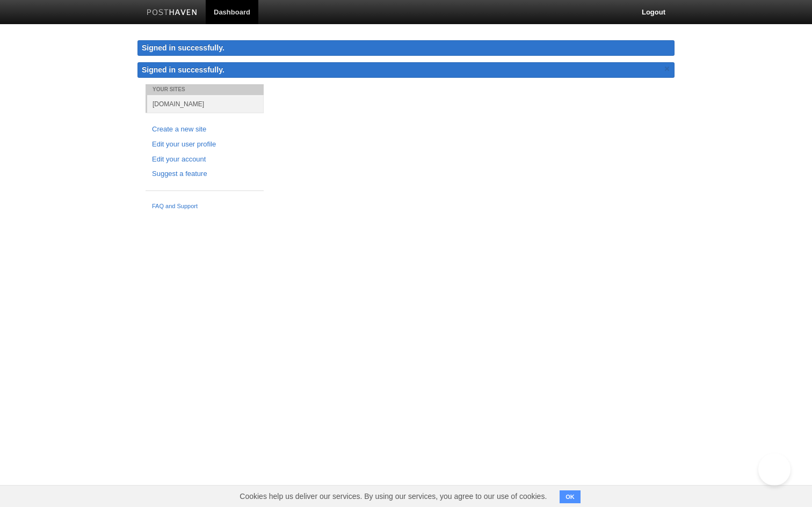 The height and width of the screenshot is (507, 812). What do you see at coordinates (205, 89) in the screenshot?
I see `li: Your Sites` at bounding box center [205, 89].